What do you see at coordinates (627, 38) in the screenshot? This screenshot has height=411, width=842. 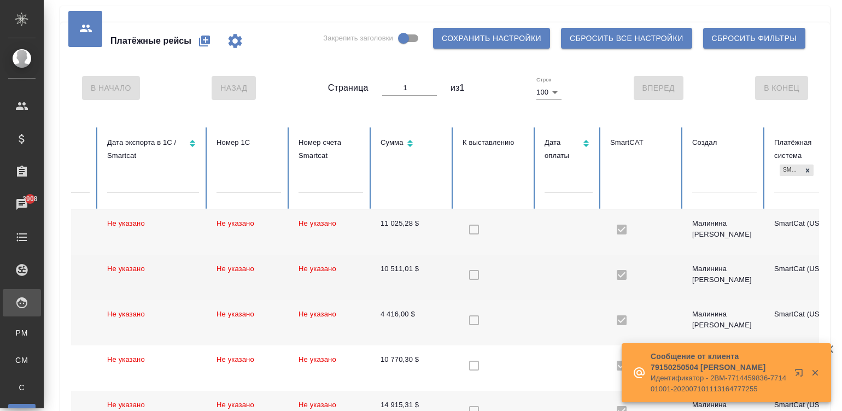 I see `span: Сбросить все настройки` at bounding box center [627, 38].